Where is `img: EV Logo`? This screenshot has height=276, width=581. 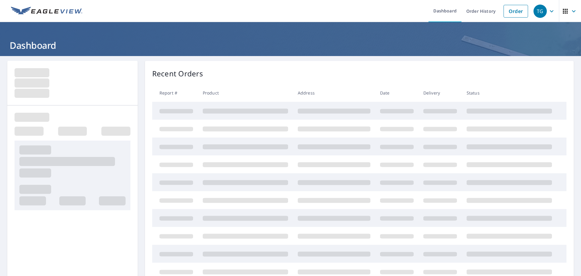 img: EV Logo is located at coordinates (47, 11).